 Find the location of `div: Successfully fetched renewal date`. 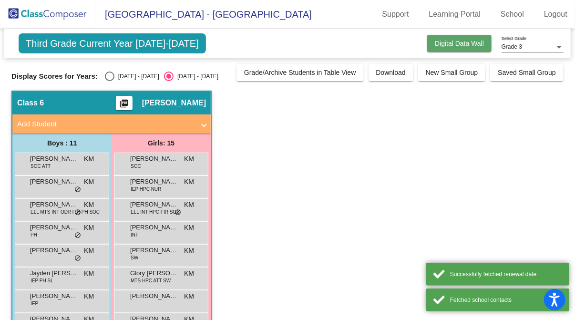

div: Successfully fetched renewal date is located at coordinates (505, 274).